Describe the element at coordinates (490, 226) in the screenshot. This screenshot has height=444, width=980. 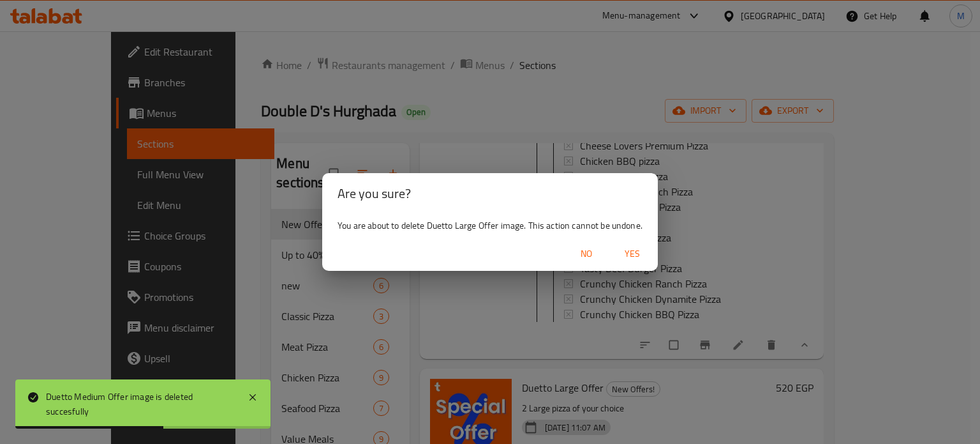
I see `div: You are about to delete Duetto Large Offer image. This action cannot be undone.` at that location.